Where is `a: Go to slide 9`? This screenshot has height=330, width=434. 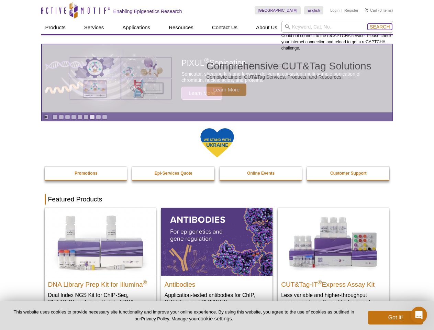 a: Go to slide 9 is located at coordinates (105, 117).